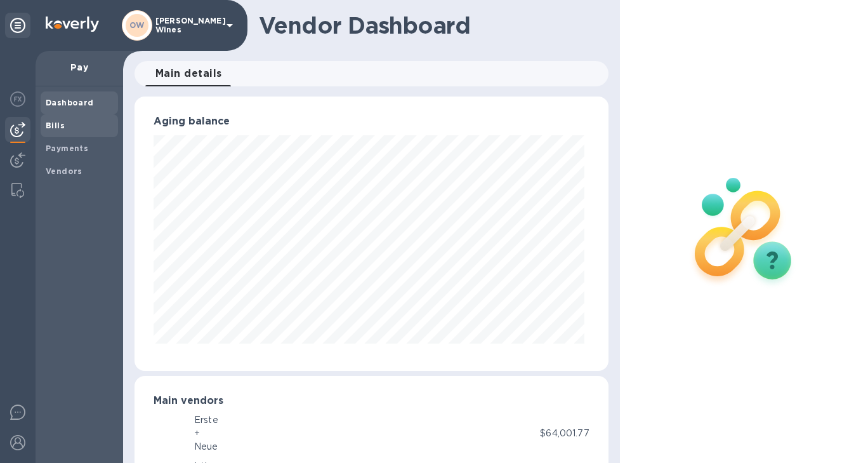 This screenshot has width=868, height=463. Describe the element at coordinates (70, 102) in the screenshot. I see `b: Dashboard` at that location.